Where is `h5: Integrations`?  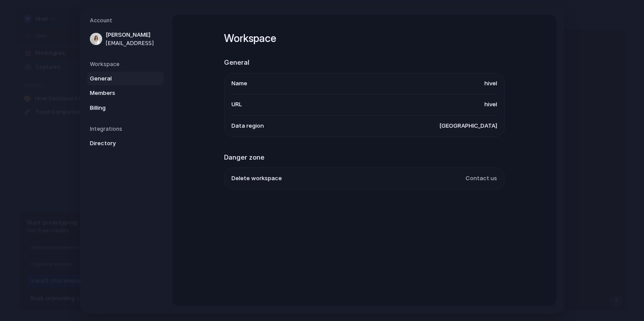 h5: Integrations is located at coordinates (127, 129).